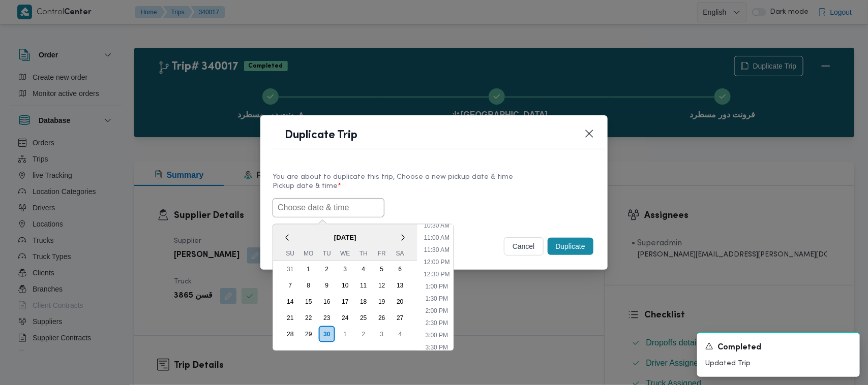 Image resolution: width=868 pixels, height=385 pixels. I want to click on div: You are about to duplicate this trip, Choose a new pickup date & time, so click(433, 177).